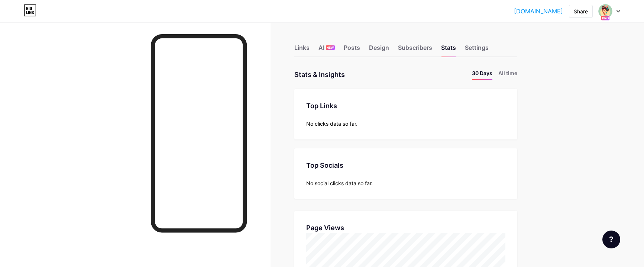  What do you see at coordinates (406, 183) in the screenshot?
I see `div: No social clicks data so far.` at bounding box center [406, 183].